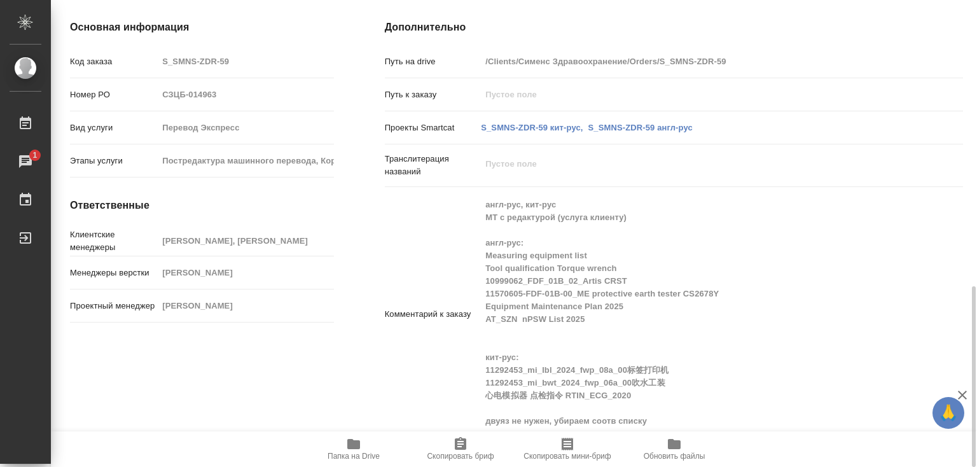  Describe the element at coordinates (674, 27) in the screenshot. I see `h4: Дополнительно` at that location.